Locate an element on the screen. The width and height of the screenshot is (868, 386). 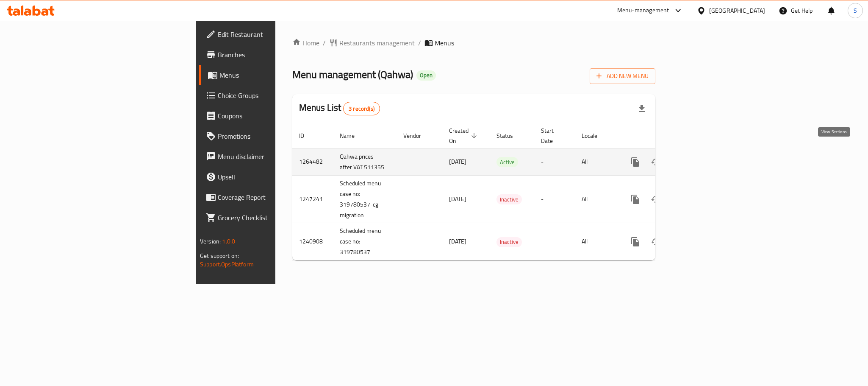
a: Support.OpsPlatform is located at coordinates (227, 264).